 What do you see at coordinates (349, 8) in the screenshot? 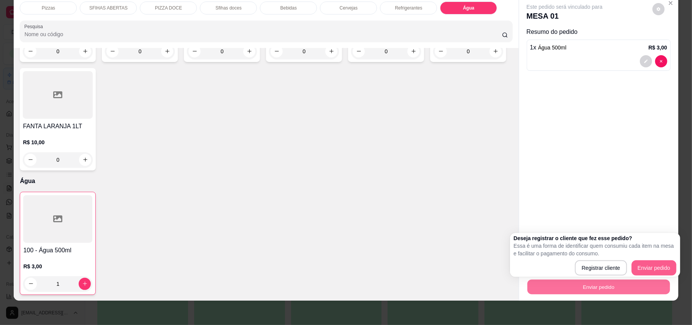
I see `p: Cervejas` at bounding box center [349, 8].